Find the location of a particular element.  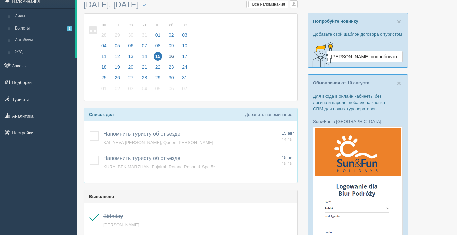

img: creative-idea-2907357.png is located at coordinates (322, 55).